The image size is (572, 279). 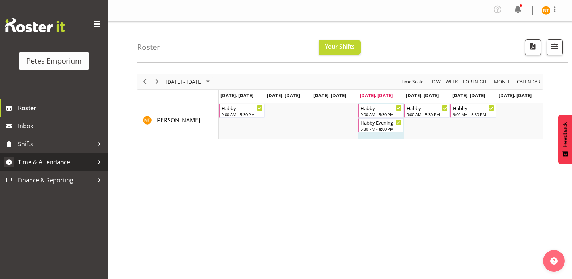 What do you see at coordinates (452, 82) in the screenshot?
I see `span: Week` at bounding box center [452, 82].